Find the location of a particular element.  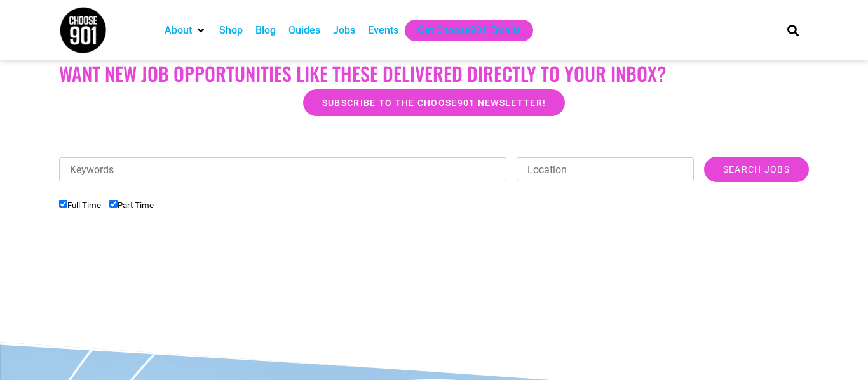

div: Shop is located at coordinates (230, 30).